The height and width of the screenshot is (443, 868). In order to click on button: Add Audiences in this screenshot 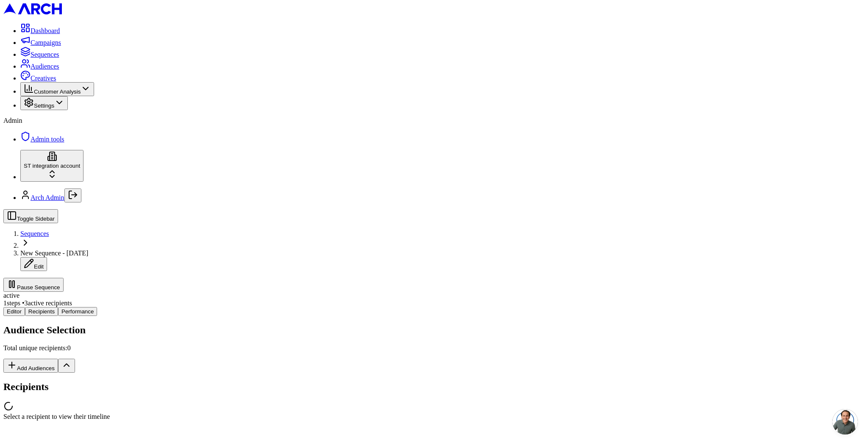, I will do `click(30, 366)`.